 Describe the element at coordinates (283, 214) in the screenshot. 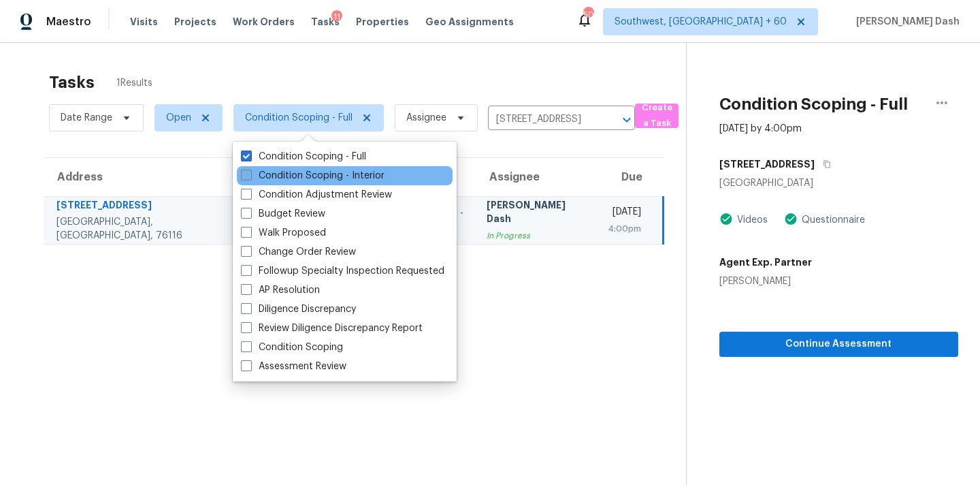

I see `label: Budget Review` at that location.